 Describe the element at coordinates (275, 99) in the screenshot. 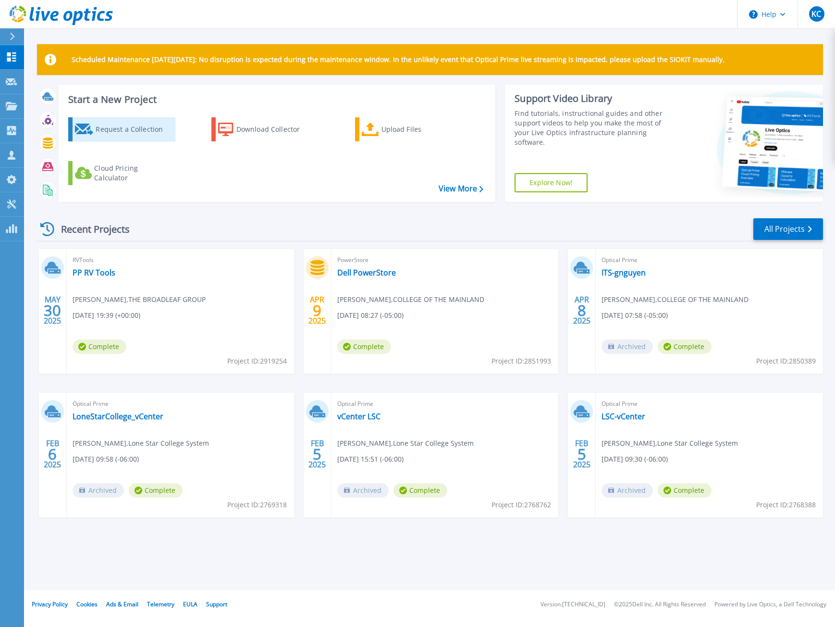

I see `h3: Start a New Project` at that location.